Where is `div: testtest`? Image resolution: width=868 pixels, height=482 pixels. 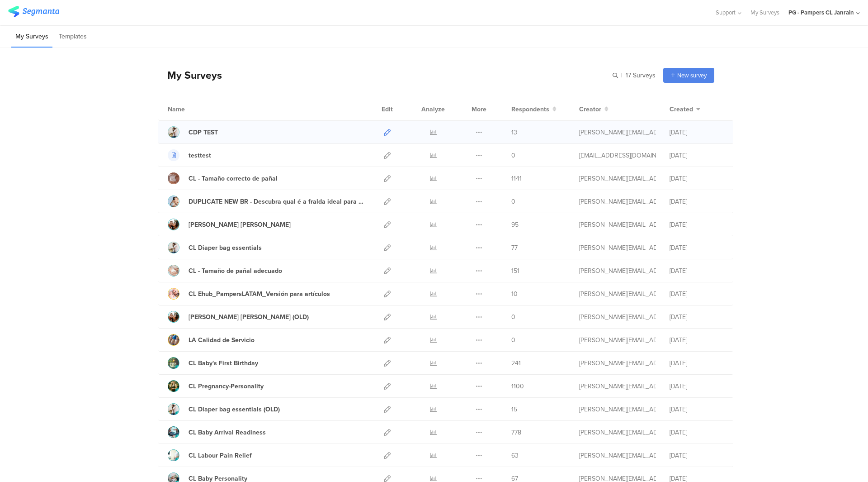 div: testtest is located at coordinates (200, 155).